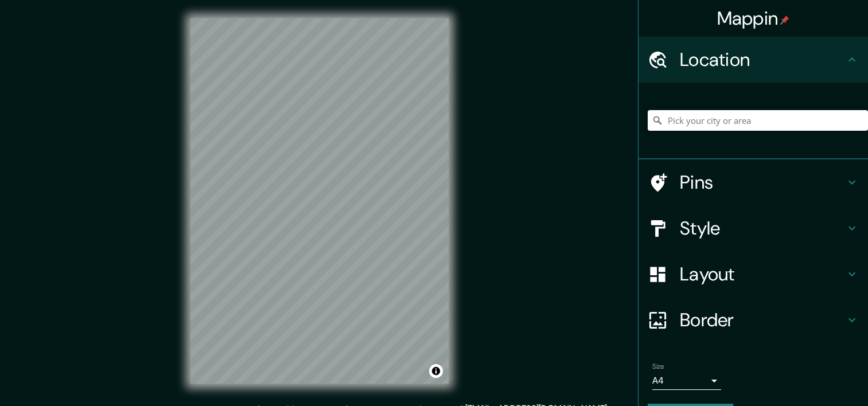 This screenshot has height=406, width=868. I want to click on input: Pick your city or area, so click(758, 121).